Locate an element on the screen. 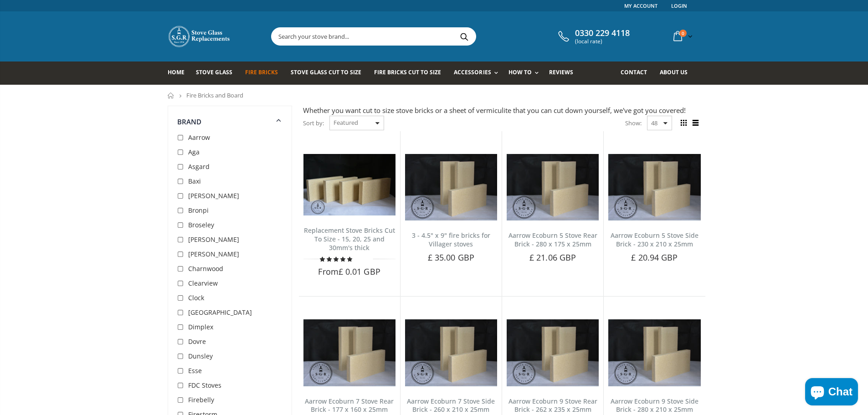 The height and width of the screenshot is (415, 868). span: Asgard is located at coordinates (198, 166).